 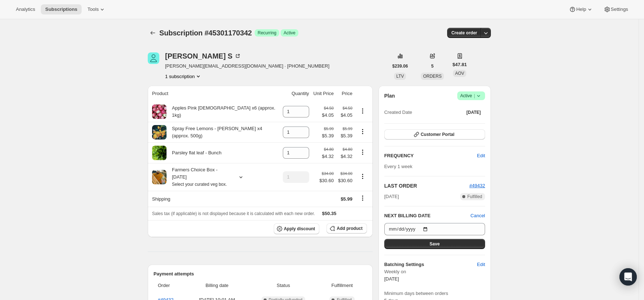 I want to click on a: #49432, so click(x=477, y=185).